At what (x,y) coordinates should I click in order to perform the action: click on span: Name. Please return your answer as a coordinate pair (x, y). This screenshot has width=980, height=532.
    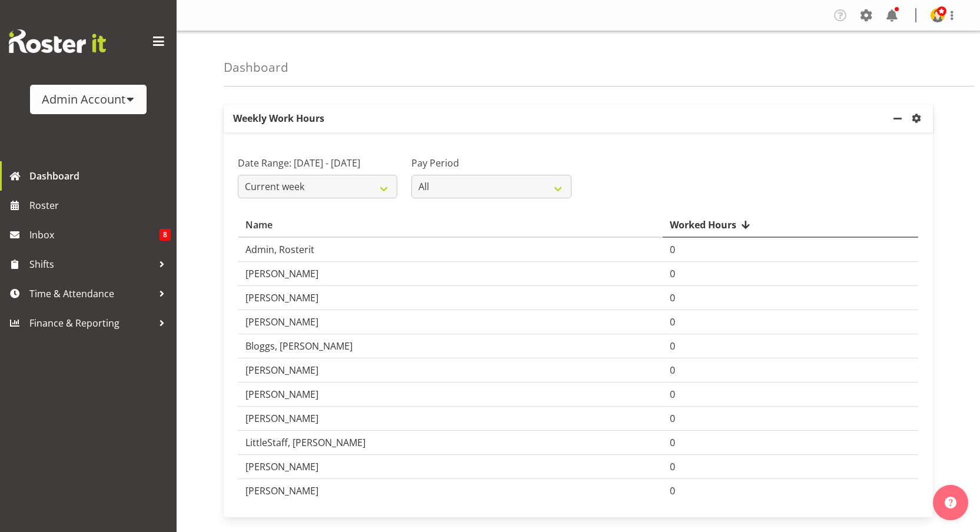
    Looking at the image, I should click on (259, 225).